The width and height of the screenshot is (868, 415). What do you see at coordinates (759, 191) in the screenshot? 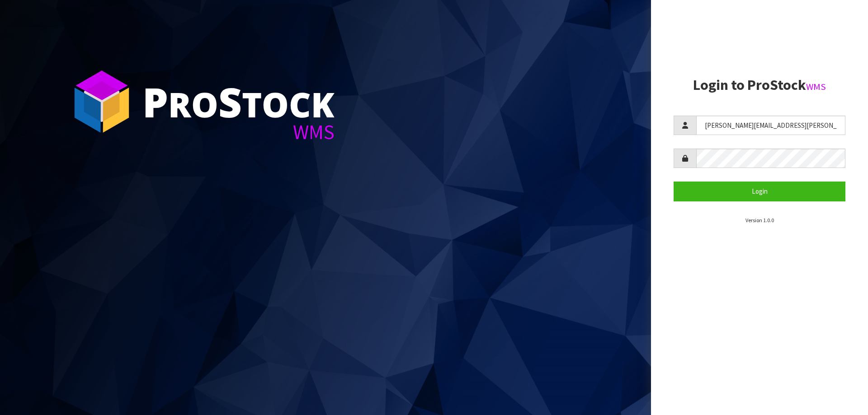
I see `button: Login` at bounding box center [759, 191].